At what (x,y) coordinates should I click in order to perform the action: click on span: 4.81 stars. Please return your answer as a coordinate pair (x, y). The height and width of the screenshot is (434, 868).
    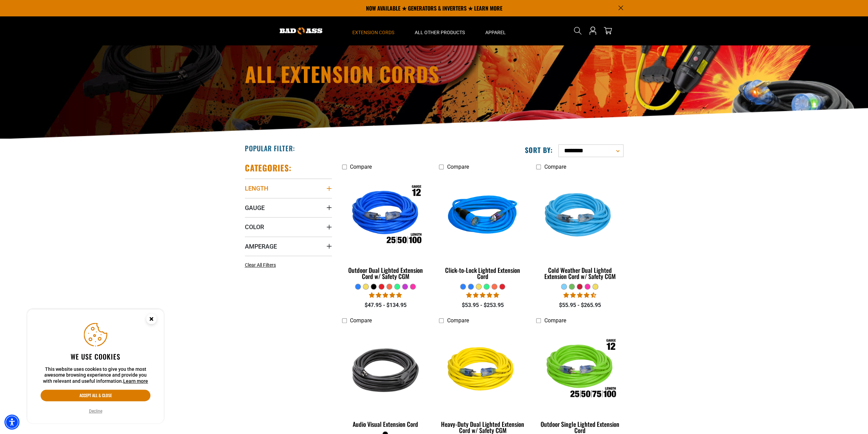
    Looking at the image, I should click on (386, 295).